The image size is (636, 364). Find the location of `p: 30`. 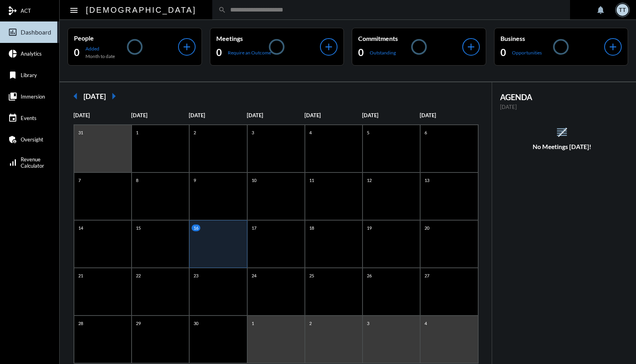

p: 30 is located at coordinates (196, 323).